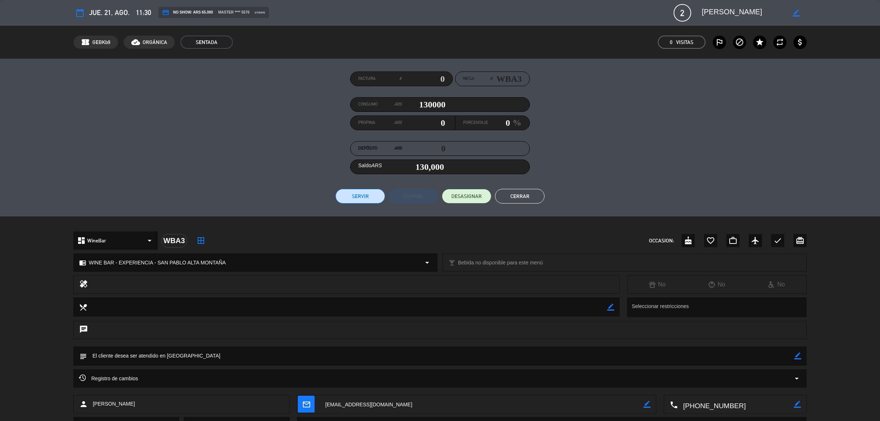 The height and width of the screenshot is (421, 880). Describe the element at coordinates (519, 196) in the screenshot. I see `button: Cerrar` at that location.